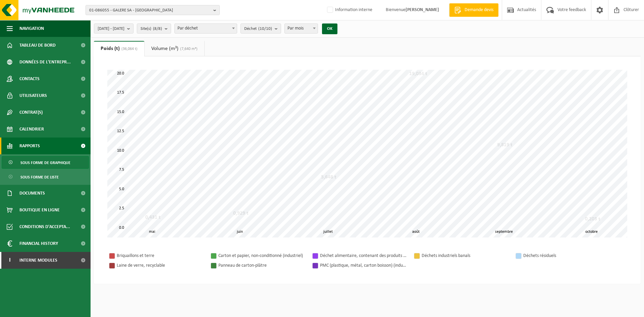 The height and width of the screenshot is (317, 644). Describe the element at coordinates (474, 10) in the screenshot. I see `a: Demande devis` at that location.